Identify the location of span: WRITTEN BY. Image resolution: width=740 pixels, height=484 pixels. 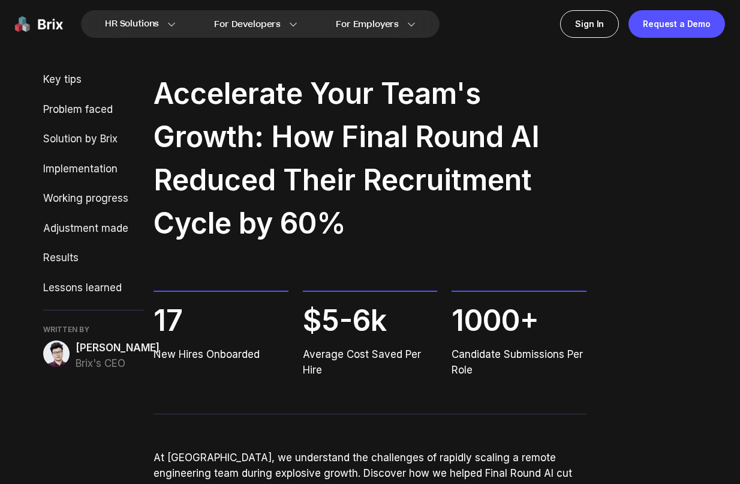
(94, 329).